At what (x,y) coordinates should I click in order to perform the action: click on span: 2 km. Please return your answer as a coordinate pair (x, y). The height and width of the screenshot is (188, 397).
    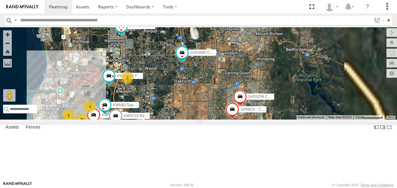
    Looking at the image, I should click on (359, 117).